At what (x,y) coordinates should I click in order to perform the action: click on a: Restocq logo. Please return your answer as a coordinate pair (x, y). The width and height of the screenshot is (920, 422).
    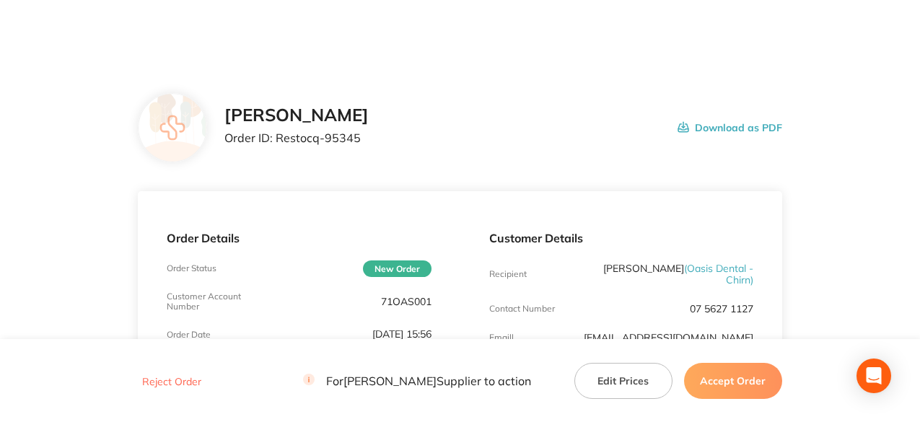
    Looking at the image, I should click on (147, 32).